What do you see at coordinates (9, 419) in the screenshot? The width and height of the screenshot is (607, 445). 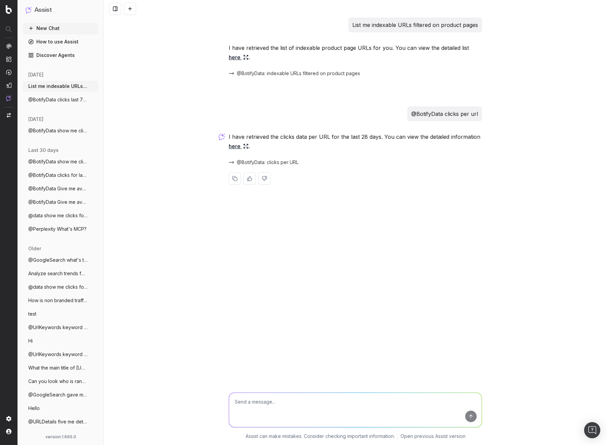 I see `img: Setting` at bounding box center [9, 419].